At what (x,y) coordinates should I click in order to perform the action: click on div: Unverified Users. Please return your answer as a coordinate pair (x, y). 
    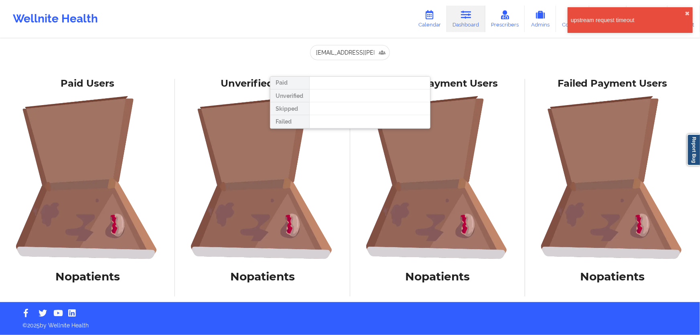
    Looking at the image, I should click on (262, 83).